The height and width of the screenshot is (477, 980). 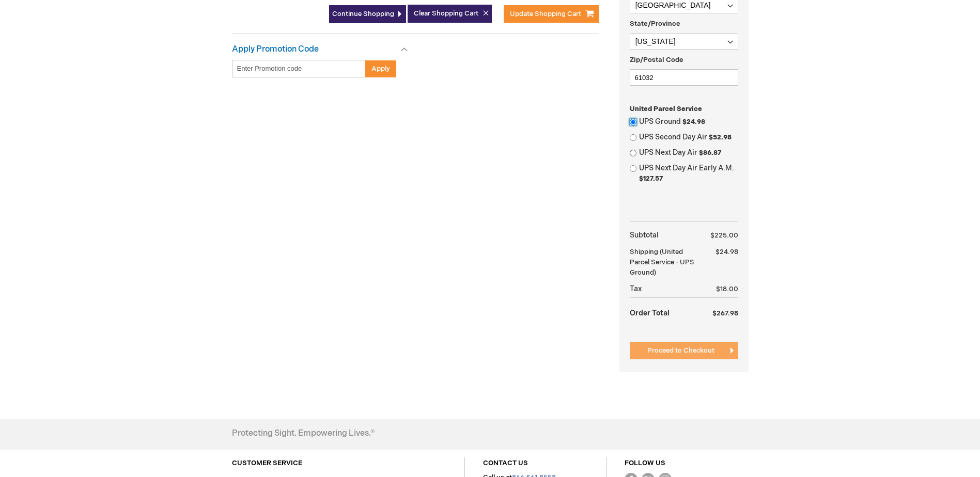 I want to click on button: Update Shopping Cart, so click(x=552, y=14).